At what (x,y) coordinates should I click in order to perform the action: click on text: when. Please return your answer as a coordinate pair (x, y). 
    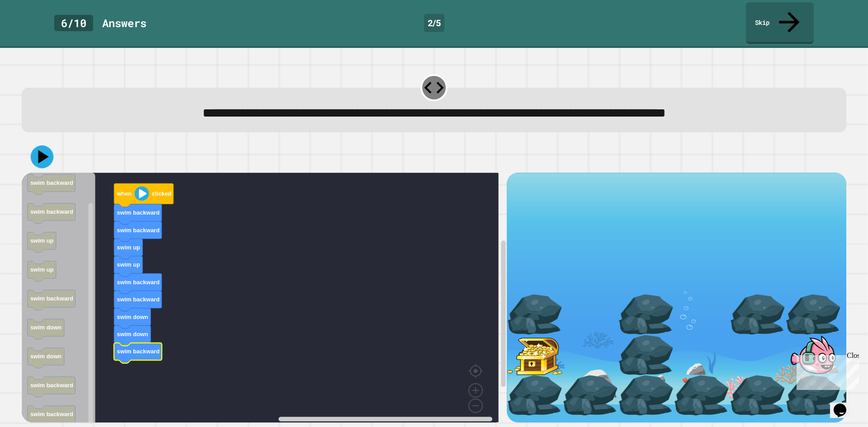
    Looking at the image, I should click on (124, 194).